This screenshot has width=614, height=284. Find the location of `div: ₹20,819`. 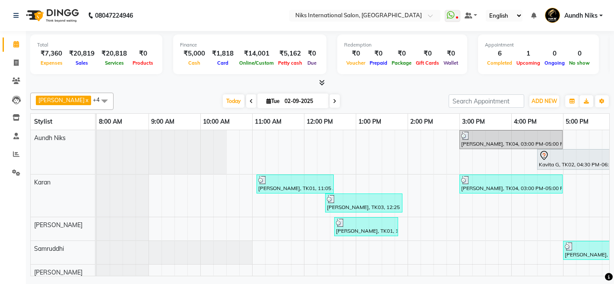

div: ₹20,819 is located at coordinates (82, 54).